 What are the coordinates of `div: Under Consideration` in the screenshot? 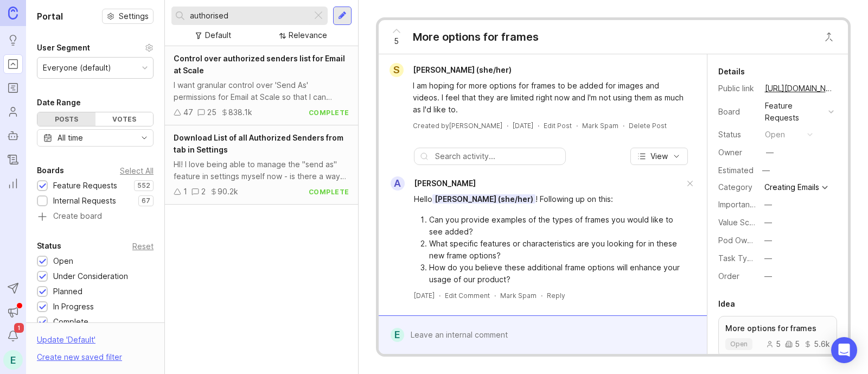 It's located at (91, 276).